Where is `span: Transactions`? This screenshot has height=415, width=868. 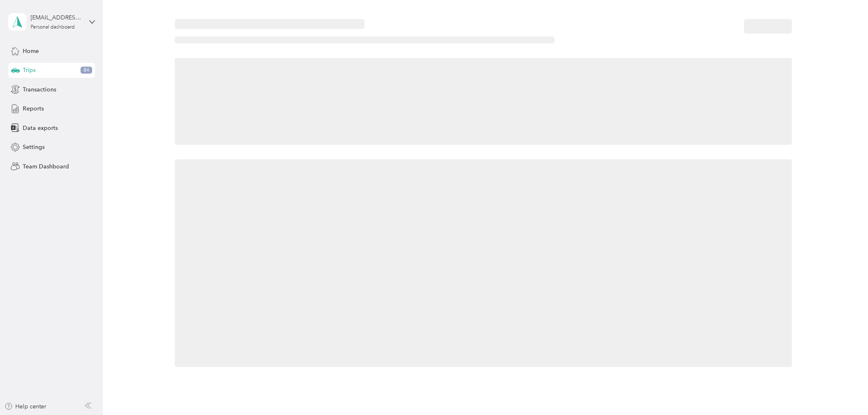 span: Transactions is located at coordinates (39, 89).